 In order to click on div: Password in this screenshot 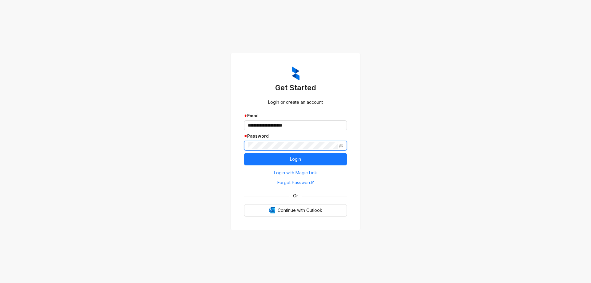, I will do `click(296, 136)`.